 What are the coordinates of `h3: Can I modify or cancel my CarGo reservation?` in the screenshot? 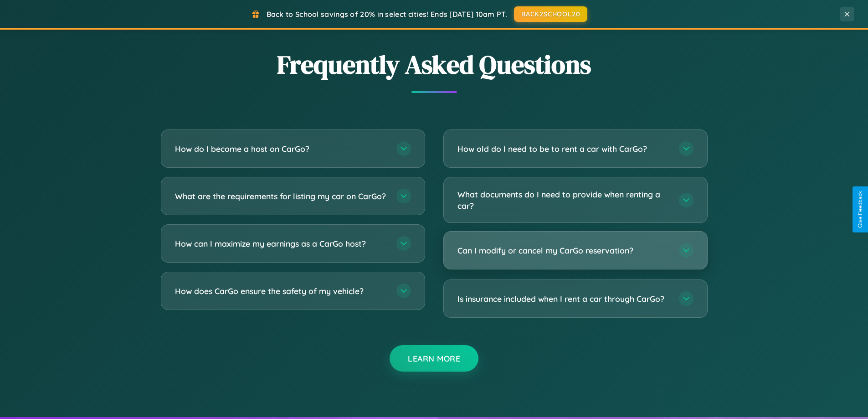 It's located at (563, 250).